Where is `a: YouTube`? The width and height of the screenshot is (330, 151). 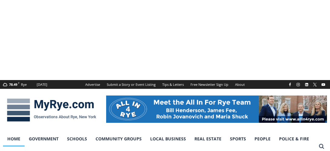
a: YouTube is located at coordinates (323, 85).